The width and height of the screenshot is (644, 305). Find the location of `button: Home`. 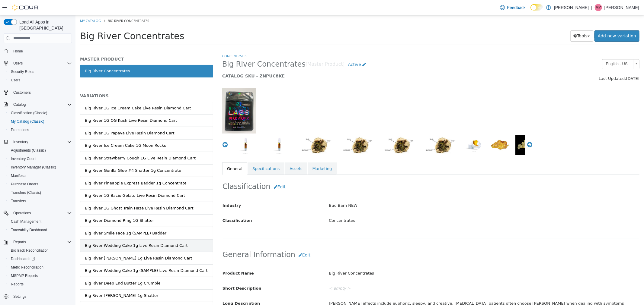

button: Home is located at coordinates (38, 51).